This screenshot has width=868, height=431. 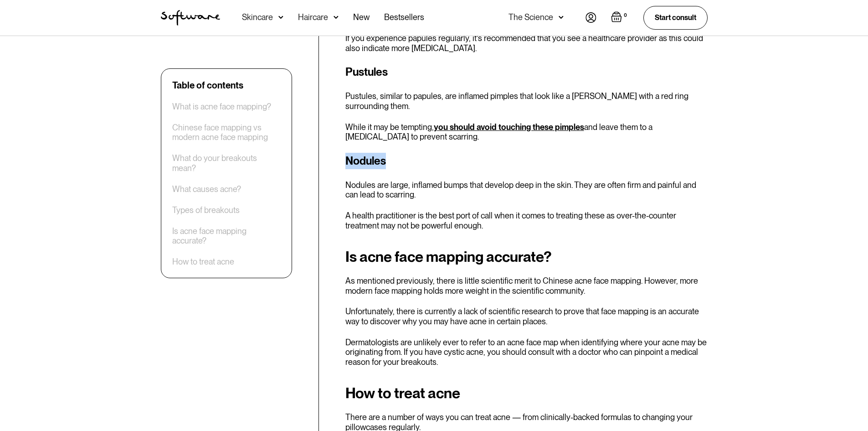 I want to click on p: A health practitioner is the best port of call when it comes to treating these as over-the-counte..., so click(x=526, y=221).